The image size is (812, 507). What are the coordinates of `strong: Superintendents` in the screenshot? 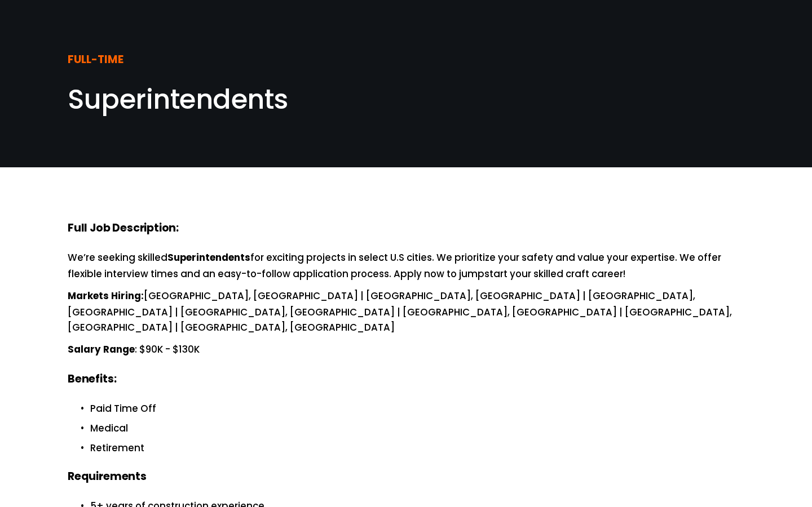 It's located at (209, 258).